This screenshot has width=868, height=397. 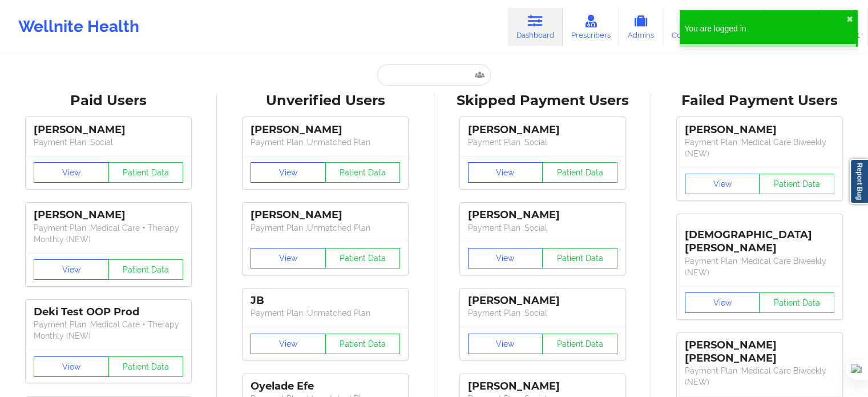 What do you see at coordinates (326, 301) in the screenshot?
I see `div: JB` at bounding box center [326, 301].